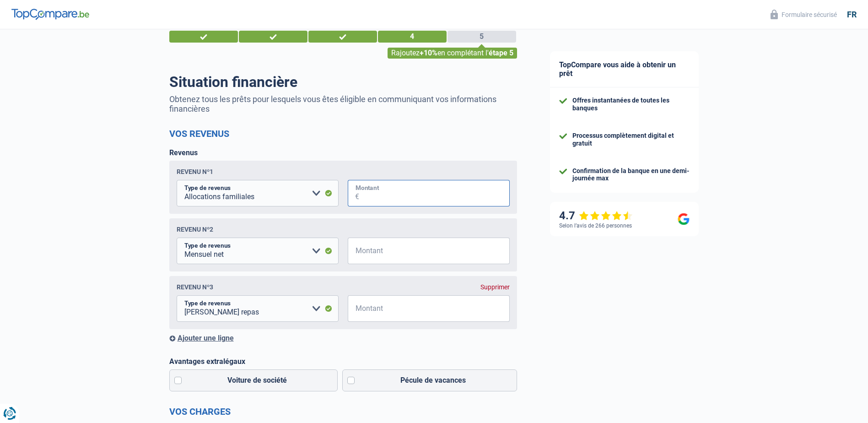 This screenshot has height=423, width=868. I want to click on div: Processus complètement digital et gratuit, so click(631, 140).